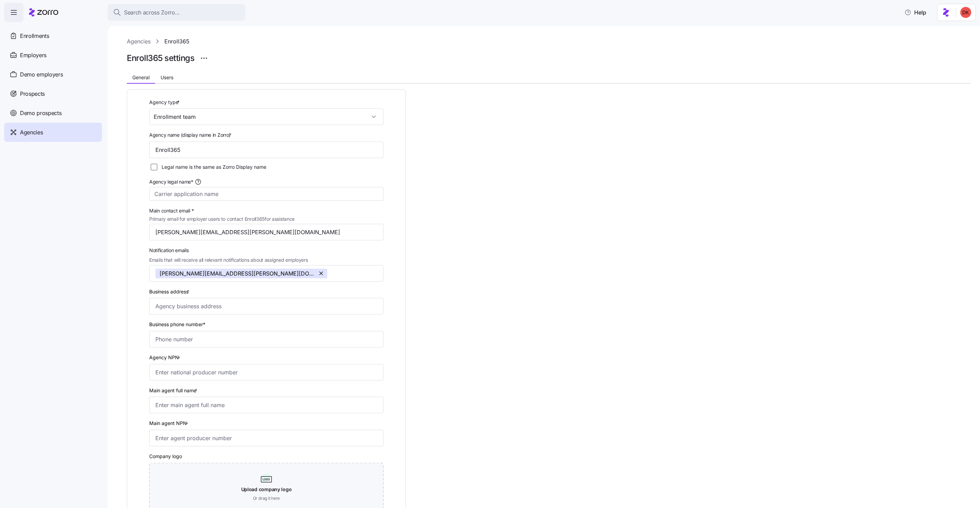 This screenshot has height=508, width=980. What do you see at coordinates (266, 306) in the screenshot?
I see `input: Agency business address` at bounding box center [266, 306].